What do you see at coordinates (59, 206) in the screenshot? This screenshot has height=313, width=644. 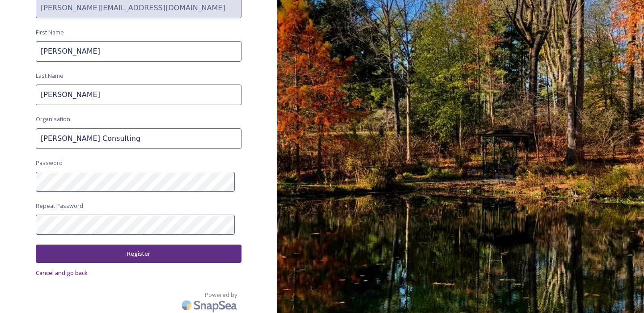 I see `span: Repeat Password` at bounding box center [59, 206].